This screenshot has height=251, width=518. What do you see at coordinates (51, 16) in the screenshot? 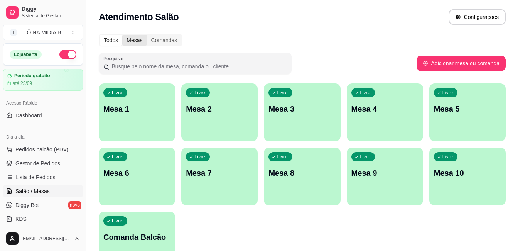
I see `span: Sistema de Gestão` at bounding box center [51, 16].